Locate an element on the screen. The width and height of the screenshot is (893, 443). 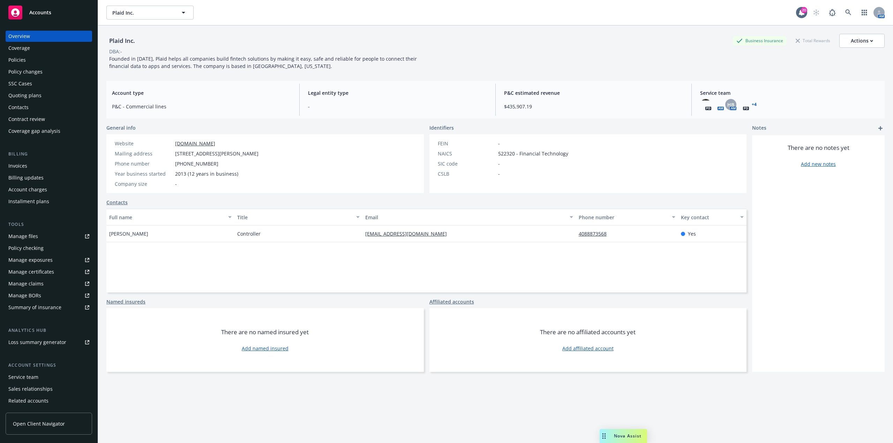
div: Mailing address is located at coordinates (143, 153).